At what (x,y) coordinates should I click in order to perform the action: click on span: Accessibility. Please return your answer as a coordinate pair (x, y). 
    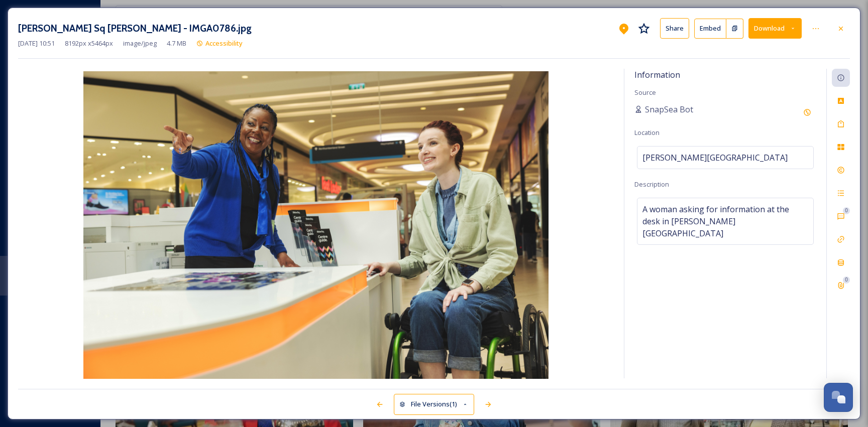
    Looking at the image, I should click on (224, 43).